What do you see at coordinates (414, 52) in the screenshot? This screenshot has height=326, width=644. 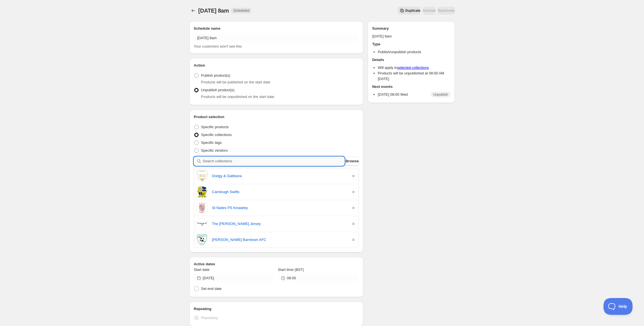 I see `li: Publish/unpublish products` at bounding box center [414, 52].